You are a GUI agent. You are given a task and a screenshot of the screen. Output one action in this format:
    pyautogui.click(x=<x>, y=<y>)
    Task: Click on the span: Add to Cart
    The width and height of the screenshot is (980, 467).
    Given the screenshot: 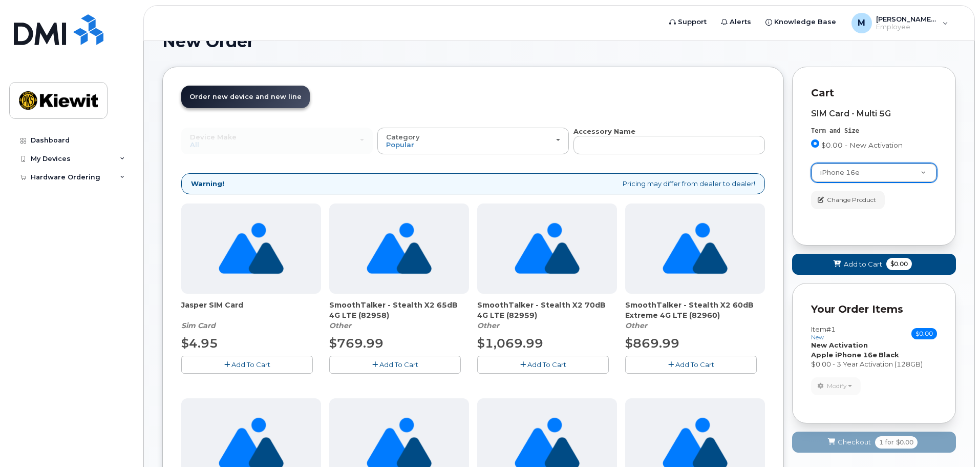 What is the action you would take?
    pyautogui.click(x=863, y=264)
    